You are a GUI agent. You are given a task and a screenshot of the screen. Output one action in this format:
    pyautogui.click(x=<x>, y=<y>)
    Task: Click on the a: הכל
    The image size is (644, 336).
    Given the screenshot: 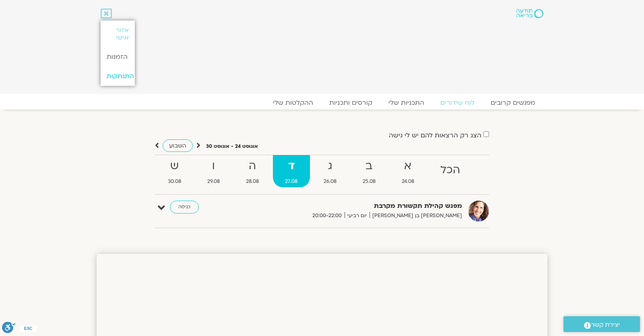 What is the action you would take?
    pyautogui.click(x=450, y=172)
    